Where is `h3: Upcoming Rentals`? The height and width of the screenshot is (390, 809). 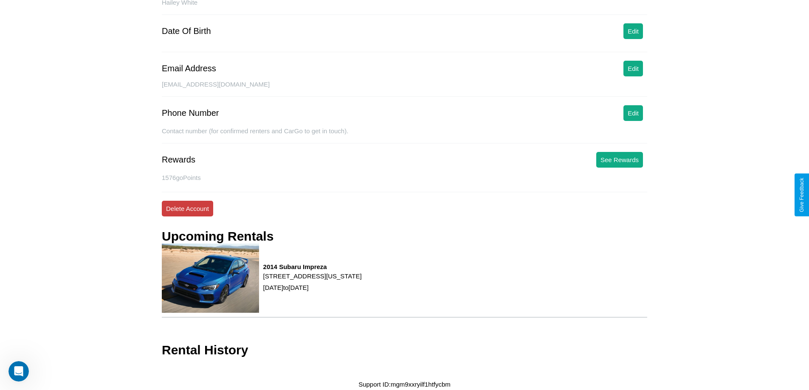 h3: Upcoming Rentals is located at coordinates (218, 237).